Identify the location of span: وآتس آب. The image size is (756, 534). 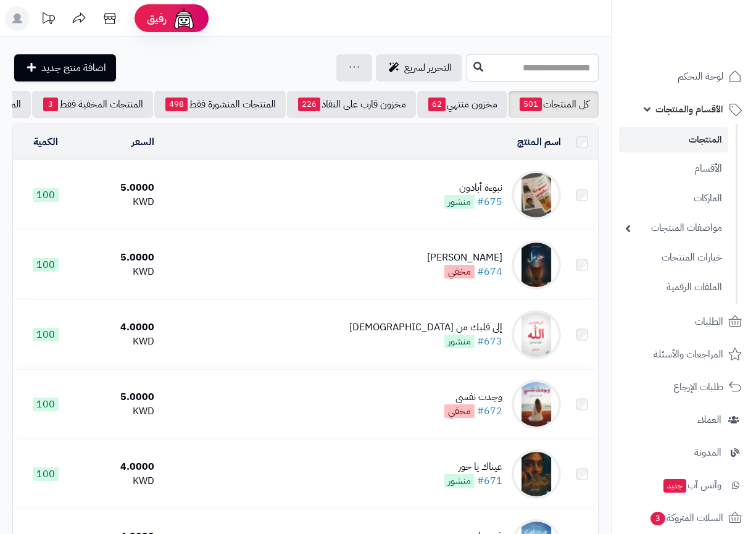
(692, 485).